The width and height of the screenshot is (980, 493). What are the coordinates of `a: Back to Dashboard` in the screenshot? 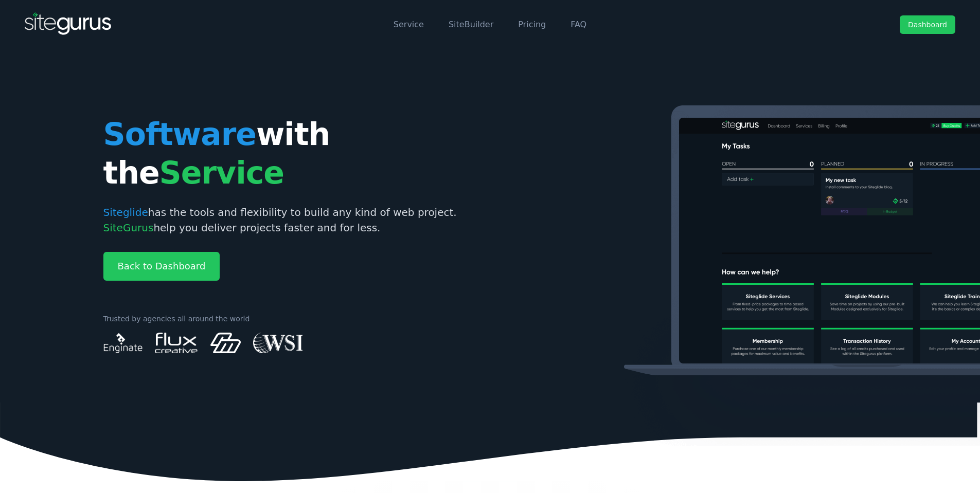 It's located at (161, 266).